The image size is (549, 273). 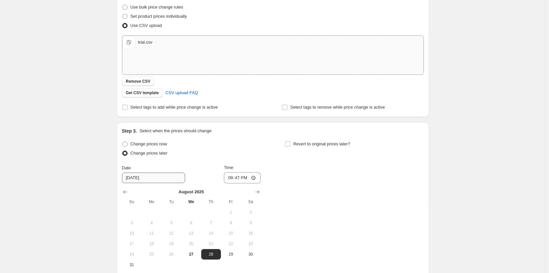 What do you see at coordinates (231, 234) in the screenshot?
I see `button: Friday August 15 2025` at bounding box center [231, 234].